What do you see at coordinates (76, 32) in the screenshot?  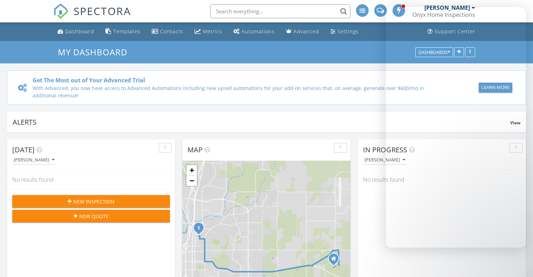 I see `a: Dashboard` at bounding box center [76, 32].